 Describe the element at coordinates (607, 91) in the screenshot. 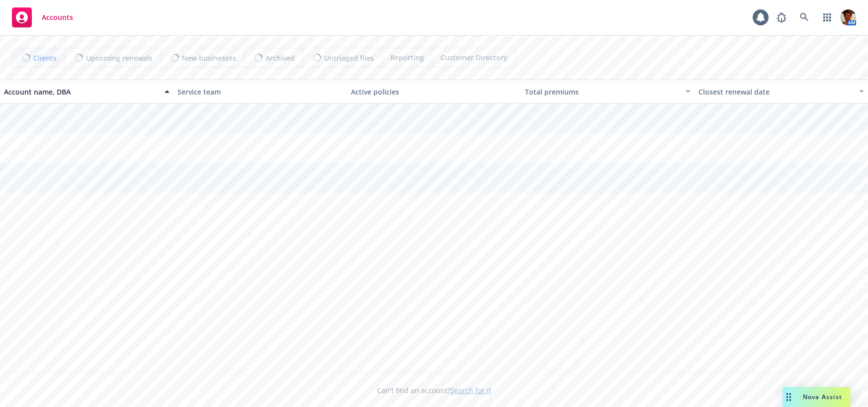

I see `button: Total premiums` at that location.